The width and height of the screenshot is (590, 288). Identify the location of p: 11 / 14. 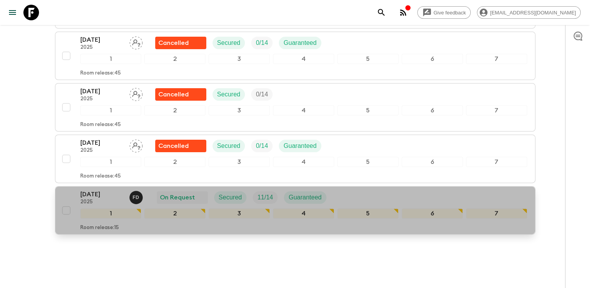
(265, 197).